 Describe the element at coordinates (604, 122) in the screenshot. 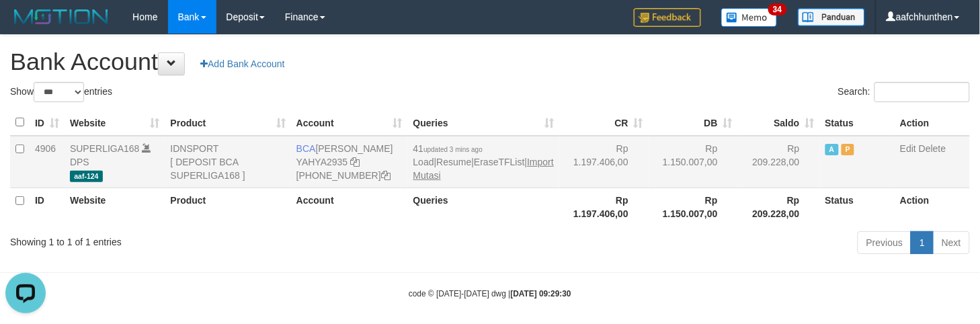

I see `th: CR: activate to sort column ascending` at that location.